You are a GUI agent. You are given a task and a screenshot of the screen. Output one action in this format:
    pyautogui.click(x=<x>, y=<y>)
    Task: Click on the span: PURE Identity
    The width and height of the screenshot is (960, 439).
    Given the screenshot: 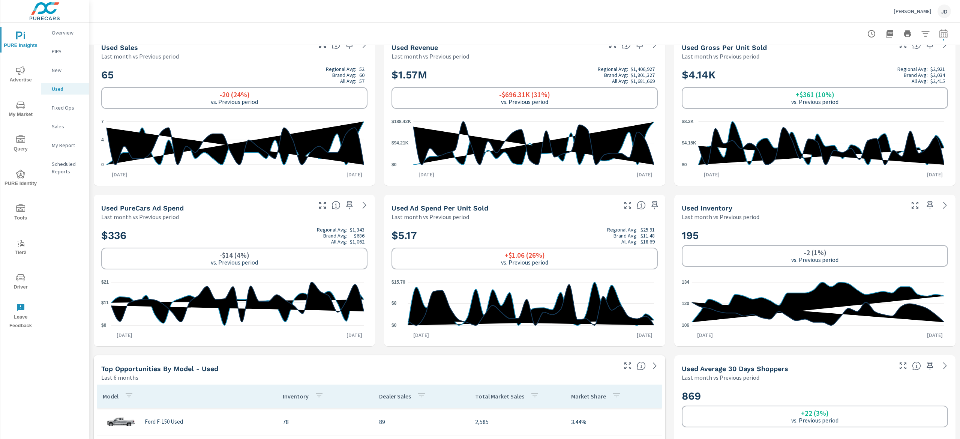 What is the action you would take?
    pyautogui.click(x=21, y=178)
    